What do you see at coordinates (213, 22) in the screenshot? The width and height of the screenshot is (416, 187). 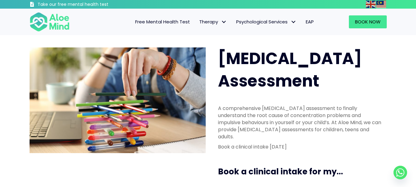 I see `a: TherapyTherapy: submenu` at bounding box center [213, 22].